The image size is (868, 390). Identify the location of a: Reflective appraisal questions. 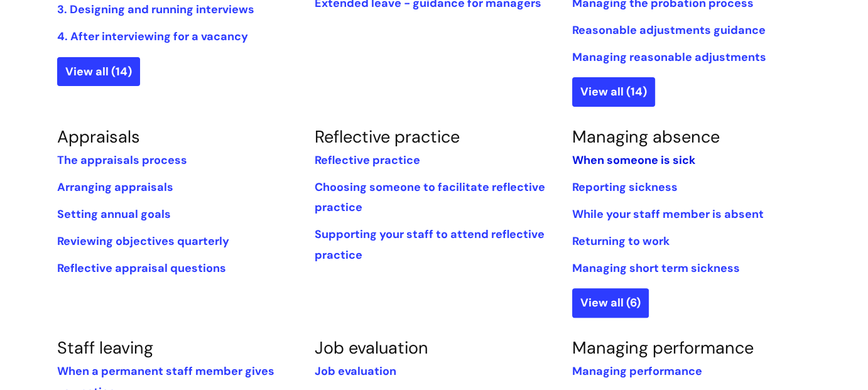
(141, 268).